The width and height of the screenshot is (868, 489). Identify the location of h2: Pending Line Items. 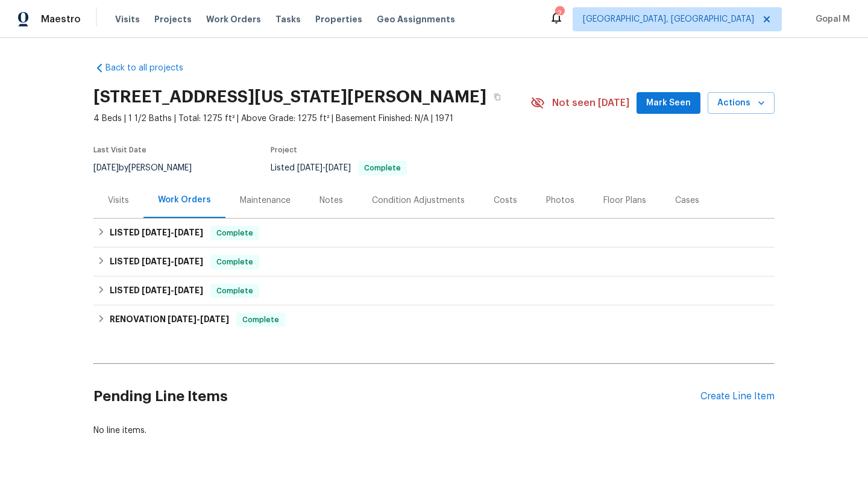
(397, 397).